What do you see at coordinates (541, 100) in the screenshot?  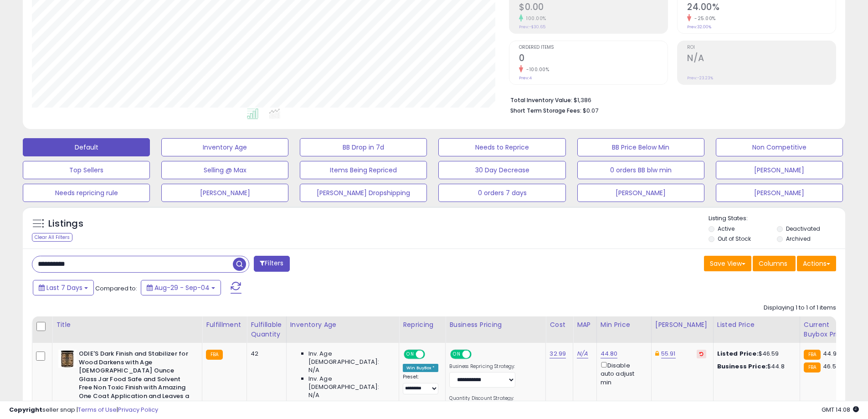 I see `b: Total Inventory Value:` at bounding box center [541, 100].